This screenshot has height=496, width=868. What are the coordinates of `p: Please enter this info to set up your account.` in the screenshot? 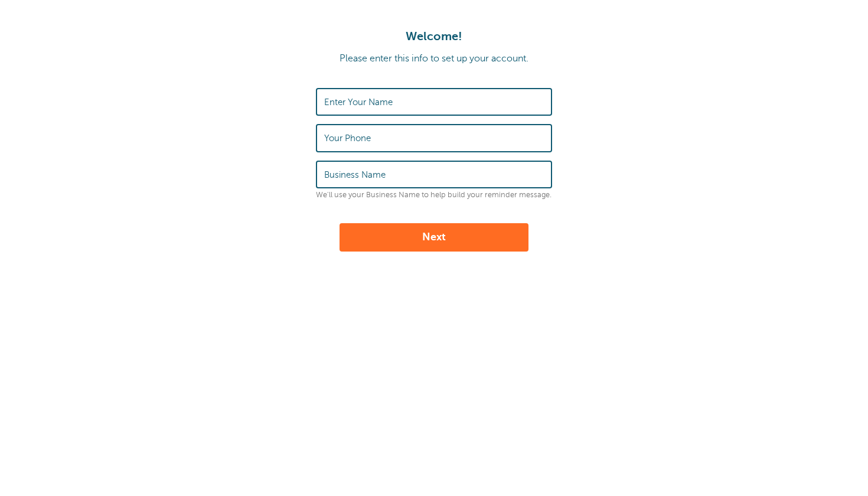 It's located at (434, 58).